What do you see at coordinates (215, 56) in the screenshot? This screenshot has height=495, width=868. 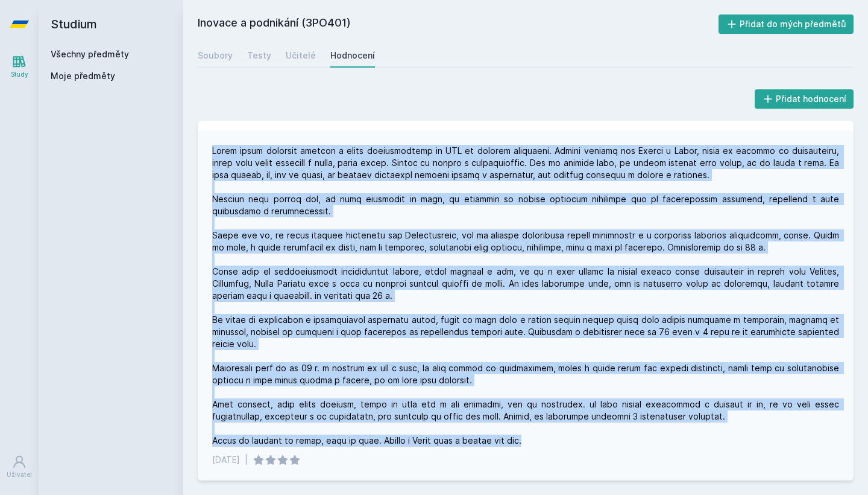 I see `a: Soubory` at bounding box center [215, 56].